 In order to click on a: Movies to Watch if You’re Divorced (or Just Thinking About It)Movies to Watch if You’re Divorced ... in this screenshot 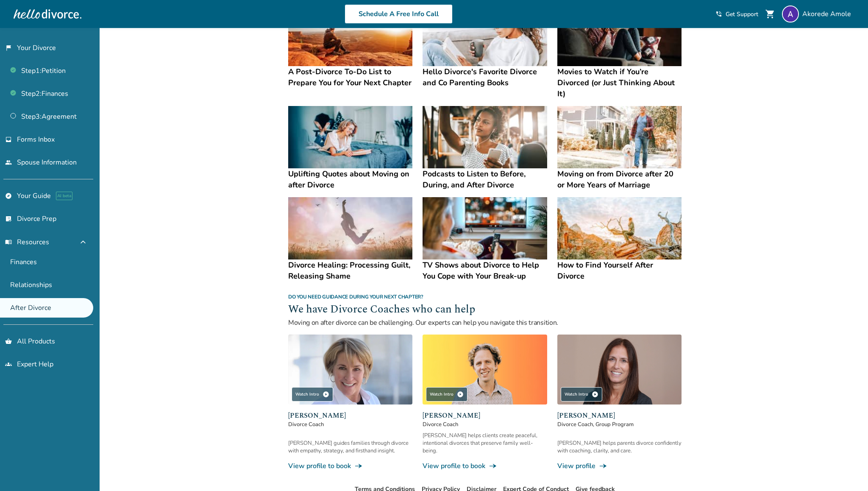, I will do `click(619, 52)`.